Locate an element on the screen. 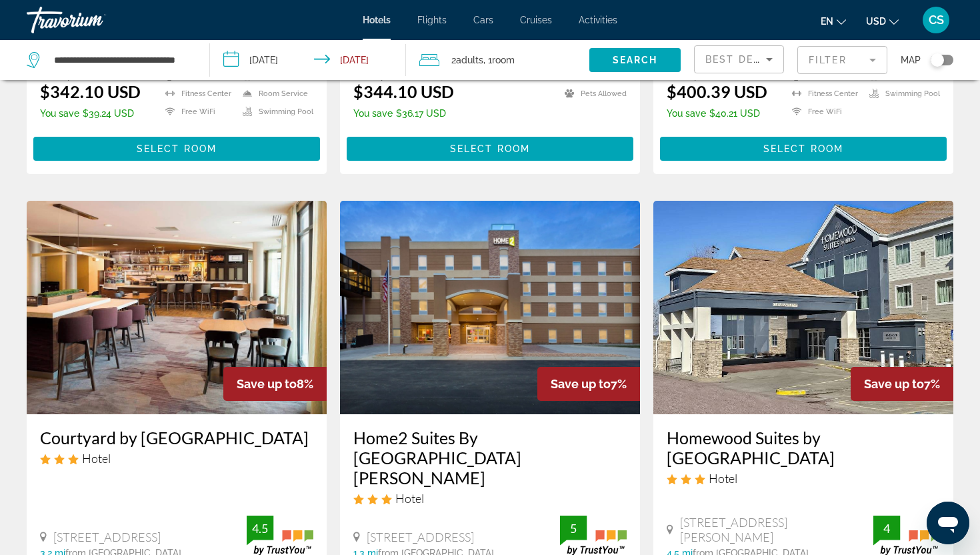 The image size is (980, 555). button: User Menu is located at coordinates (936, 20).